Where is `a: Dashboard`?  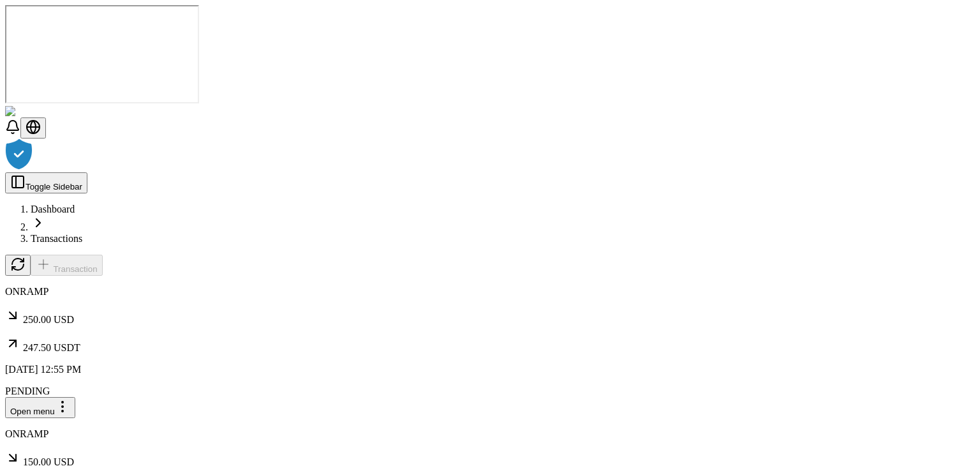 a: Dashboard is located at coordinates (52, 209).